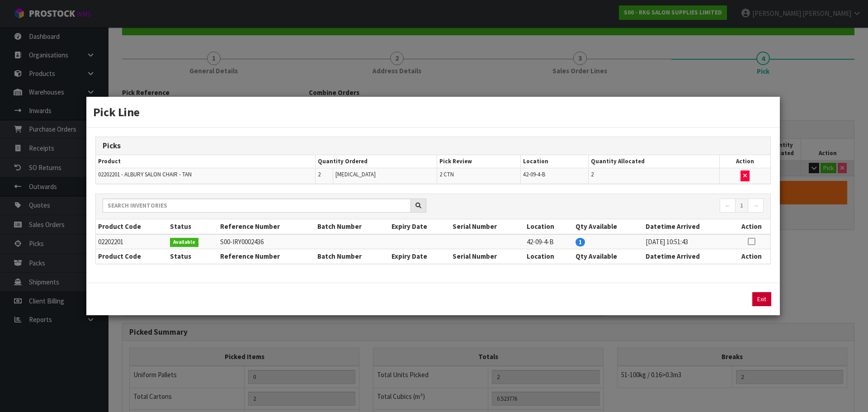 This screenshot has height=412, width=868. What do you see at coordinates (433, 145) in the screenshot?
I see `h3: Picks` at bounding box center [433, 145].